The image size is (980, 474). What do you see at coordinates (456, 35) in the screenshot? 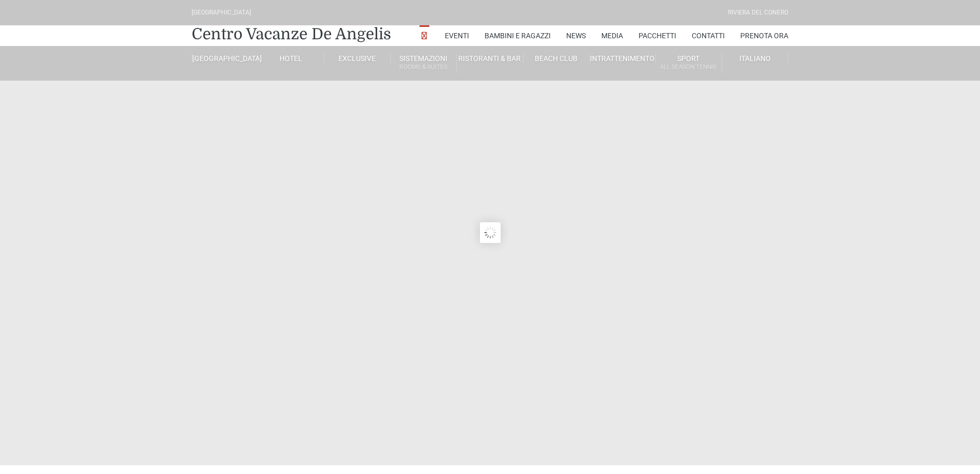
I see `a: Eventi` at bounding box center [456, 35].